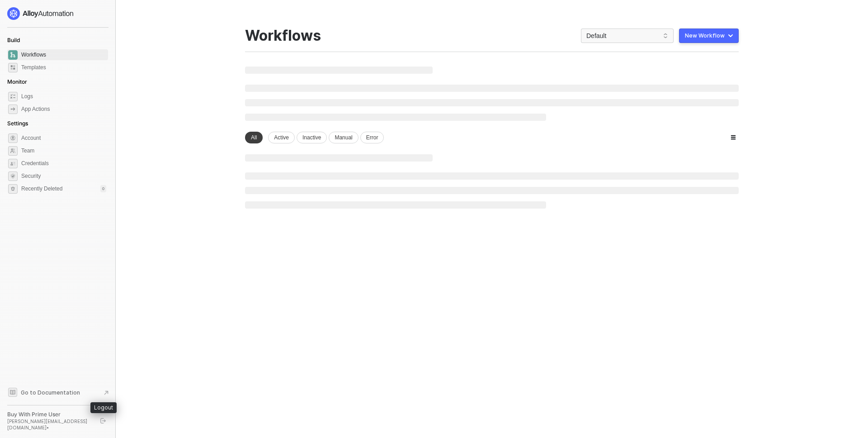 Image resolution: width=868 pixels, height=438 pixels. What do you see at coordinates (63, 163) in the screenshot?
I see `span: Credentials` at bounding box center [63, 163].